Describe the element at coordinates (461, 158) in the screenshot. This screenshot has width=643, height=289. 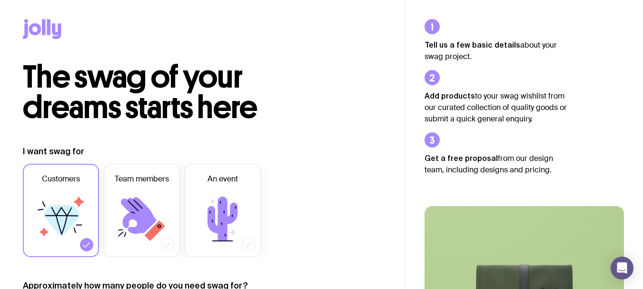
I see `strong: Get a free proposal` at that location.